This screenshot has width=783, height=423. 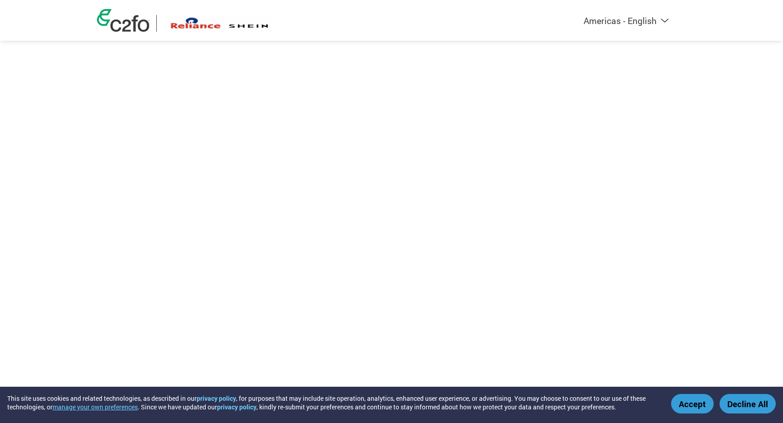 What do you see at coordinates (692, 403) in the screenshot?
I see `button: Accept` at bounding box center [692, 403].